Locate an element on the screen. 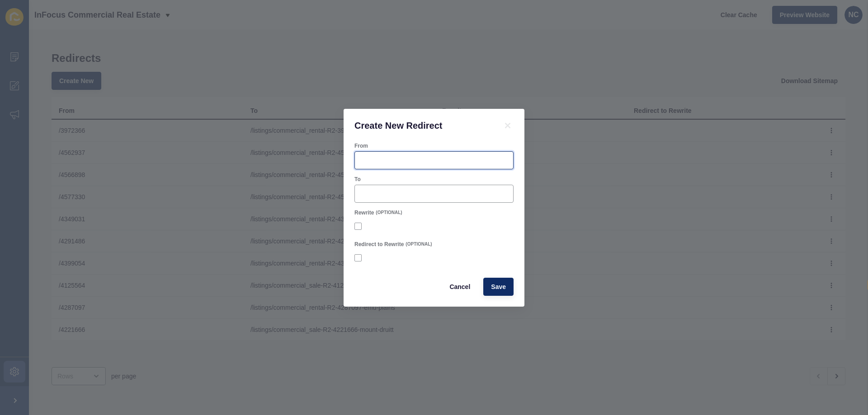  button: Save is located at coordinates (498, 287).